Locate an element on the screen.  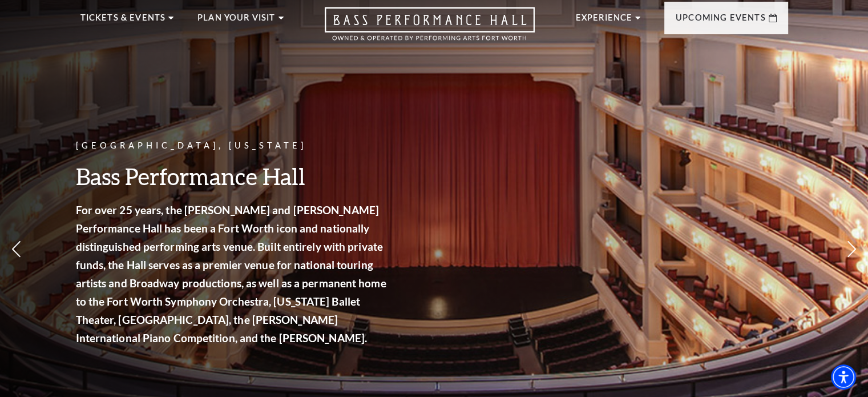
div: Accessibility Menu is located at coordinates (843, 376).